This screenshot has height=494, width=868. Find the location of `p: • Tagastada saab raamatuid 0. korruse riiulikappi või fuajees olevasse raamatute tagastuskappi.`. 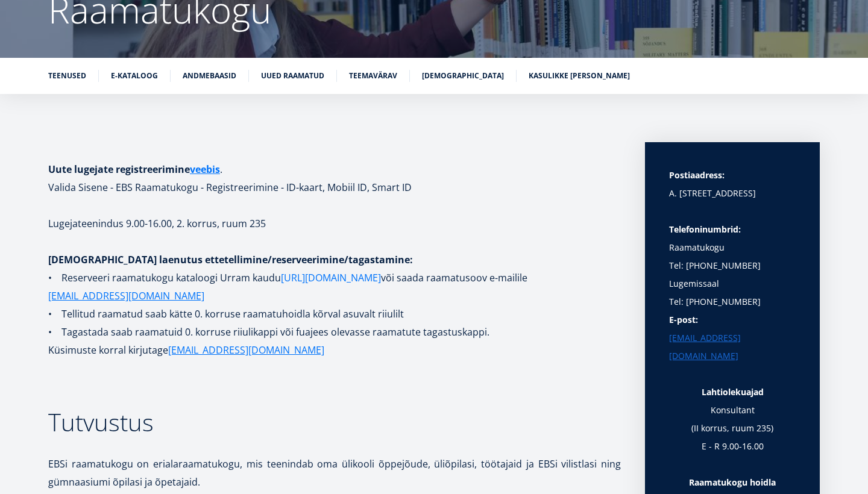

p: • Tagastada saab raamatuid 0. korruse riiulikappi või fuajees olevasse raamatute tagastuskappi. is located at coordinates (334, 332).